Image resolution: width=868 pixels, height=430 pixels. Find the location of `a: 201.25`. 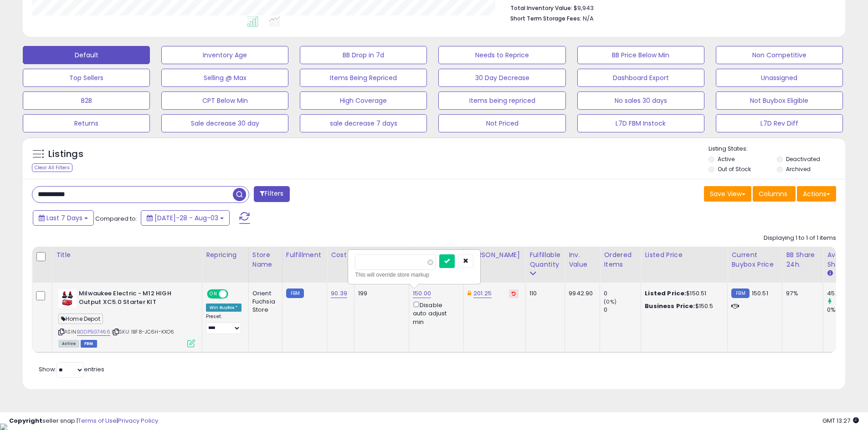

a: 201.25 is located at coordinates (483, 294).